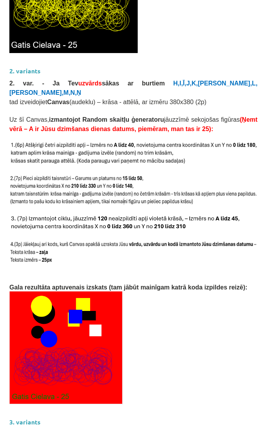 The image size is (267, 426). Describe the element at coordinates (58, 102) in the screenshot. I see `b: Canvas` at that location.